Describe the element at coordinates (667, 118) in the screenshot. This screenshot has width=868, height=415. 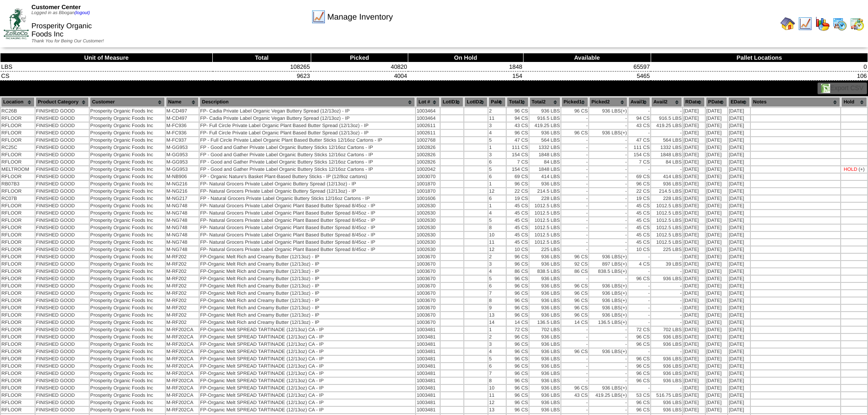
I see `td: 916.5 LBS` at that location.